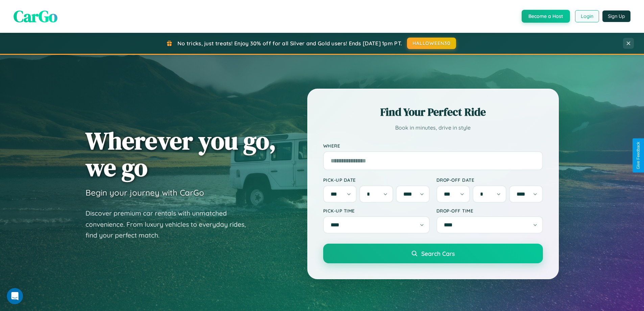  Describe the element at coordinates (616, 16) in the screenshot. I see `button: Sign Up` at that location.